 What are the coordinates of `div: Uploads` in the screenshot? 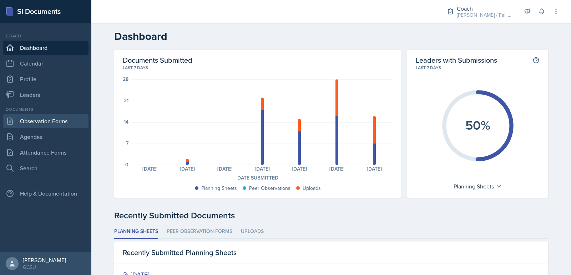 It's located at (311, 188).